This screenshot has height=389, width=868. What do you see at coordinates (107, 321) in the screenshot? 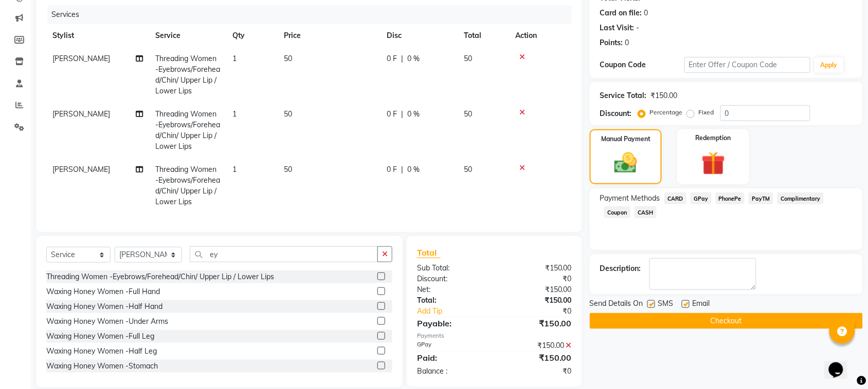
I see `div: Waxing Honey Women -Under Arms` at bounding box center [107, 321].